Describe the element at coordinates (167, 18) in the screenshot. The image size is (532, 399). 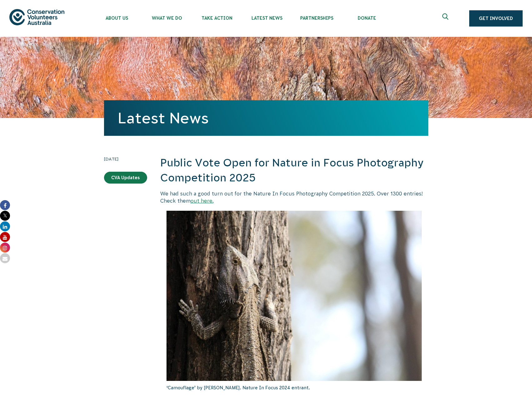
I see `span: What We Do` at that location.